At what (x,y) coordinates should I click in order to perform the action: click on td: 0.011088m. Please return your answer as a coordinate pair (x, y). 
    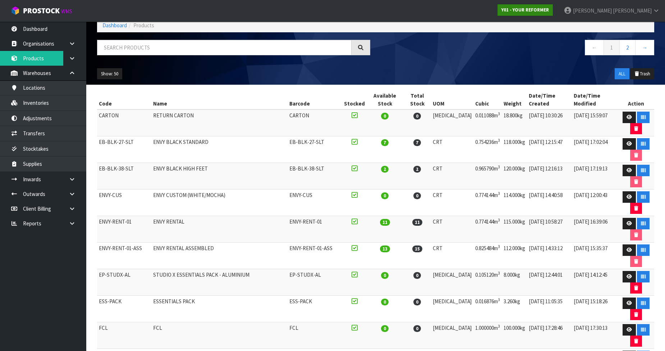
    Looking at the image, I should click on (487, 123).